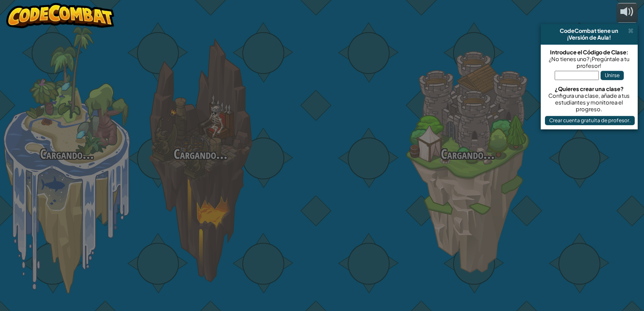 This screenshot has width=644, height=311. I want to click on button: Unirse, so click(612, 75).